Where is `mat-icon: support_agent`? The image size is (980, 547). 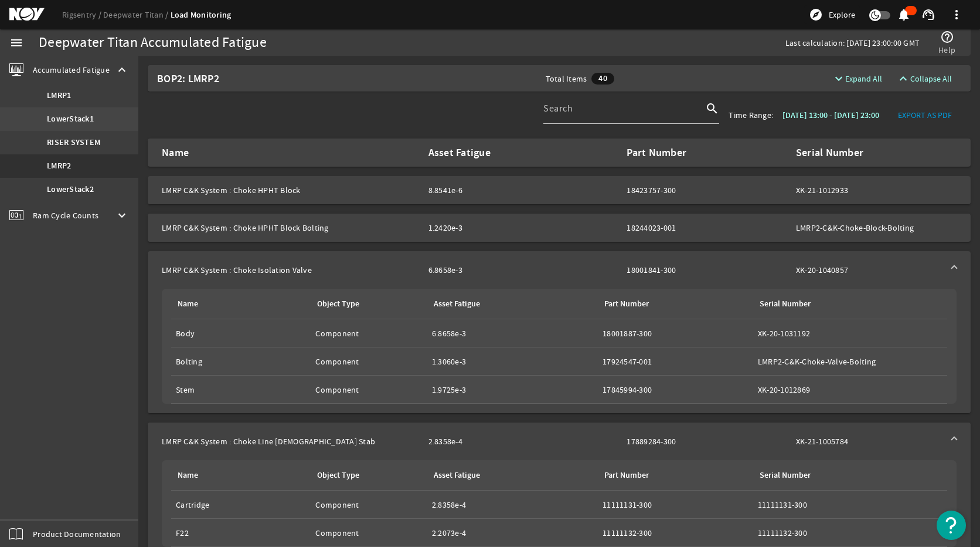 mat-icon: support_agent is located at coordinates (929, 15).